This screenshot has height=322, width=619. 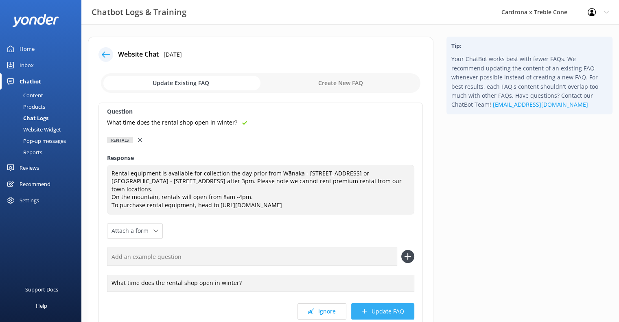 I want to click on div: Support Docs, so click(x=42, y=289).